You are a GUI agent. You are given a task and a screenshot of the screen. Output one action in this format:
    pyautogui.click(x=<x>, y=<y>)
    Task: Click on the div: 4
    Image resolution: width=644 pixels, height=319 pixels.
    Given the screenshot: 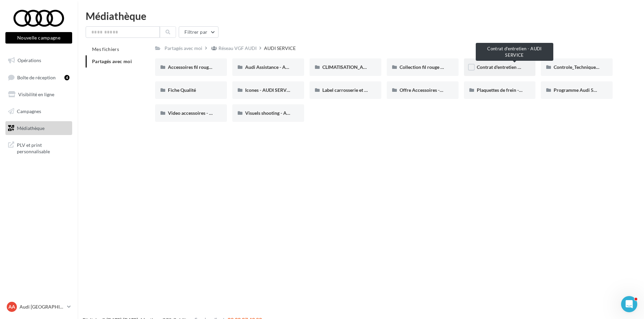 What is the action you would take?
    pyautogui.click(x=67, y=77)
    